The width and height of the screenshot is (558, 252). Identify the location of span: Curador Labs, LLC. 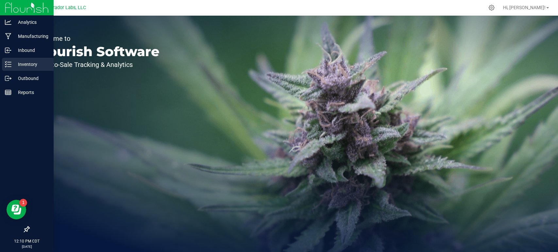
(67, 8).